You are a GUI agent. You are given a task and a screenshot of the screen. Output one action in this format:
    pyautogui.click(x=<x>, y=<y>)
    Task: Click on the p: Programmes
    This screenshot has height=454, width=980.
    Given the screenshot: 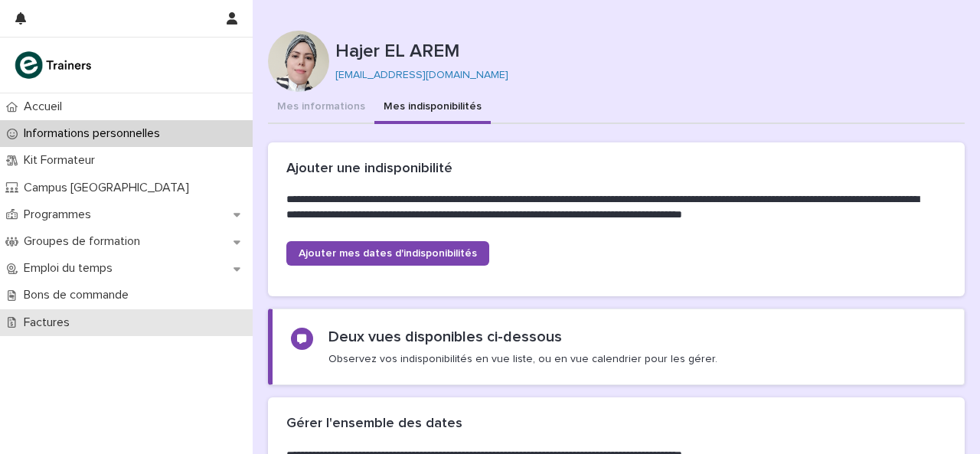 What is the action you would take?
    pyautogui.click(x=60, y=214)
    